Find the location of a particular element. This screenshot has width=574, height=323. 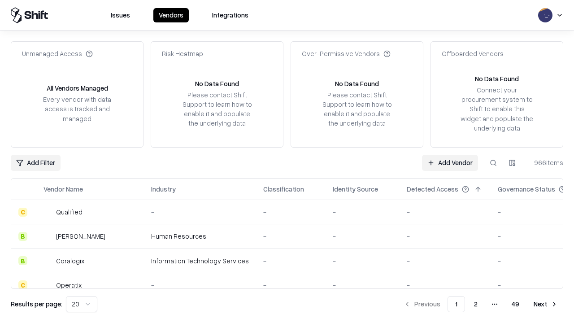

button: Next is located at coordinates (545, 304).